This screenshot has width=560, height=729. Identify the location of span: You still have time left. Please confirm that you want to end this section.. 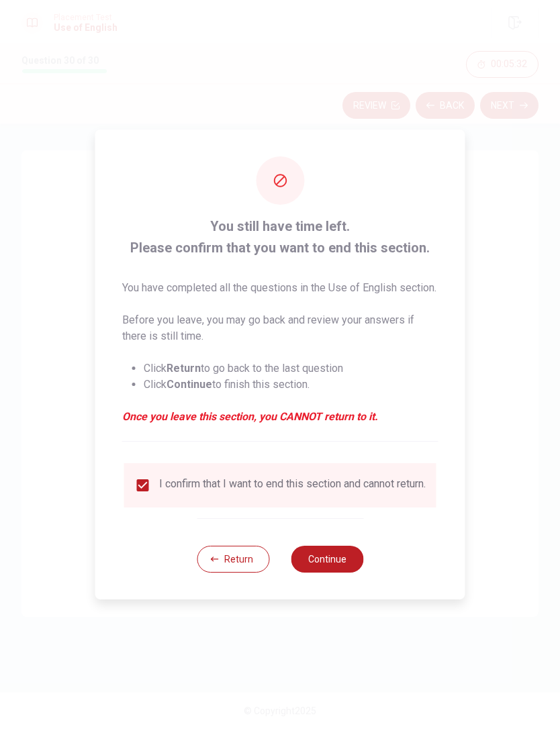
(280, 237).